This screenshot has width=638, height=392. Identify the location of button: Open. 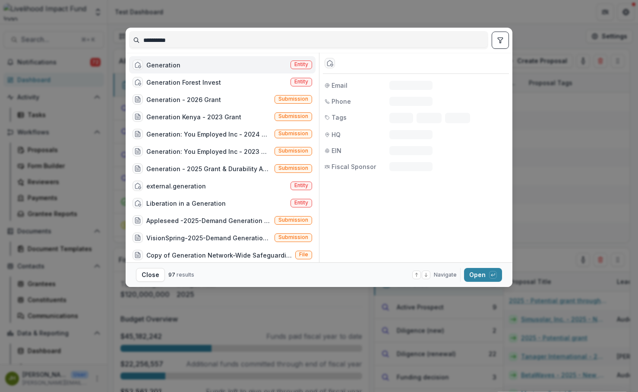
(483, 275).